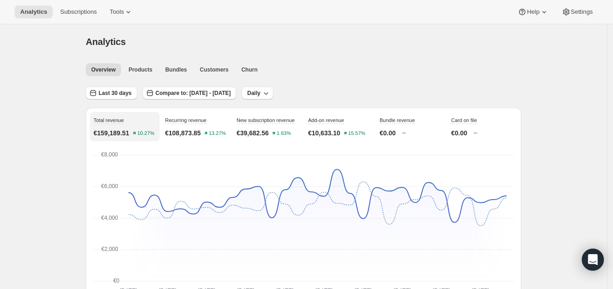  Describe the element at coordinates (78, 12) in the screenshot. I see `span: Subscriptions` at that location.